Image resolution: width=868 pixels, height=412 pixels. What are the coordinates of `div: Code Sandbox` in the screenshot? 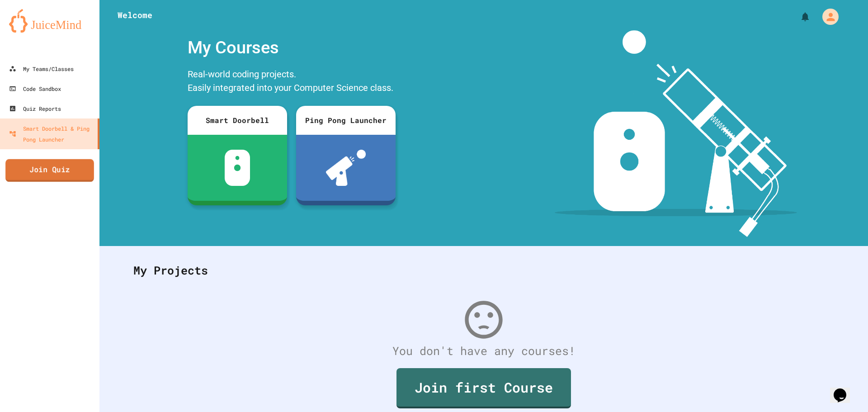 It's located at (35, 89).